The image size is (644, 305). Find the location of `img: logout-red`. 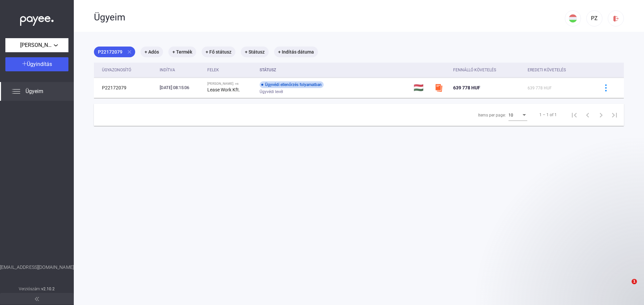

img: logout-red is located at coordinates (615, 19).